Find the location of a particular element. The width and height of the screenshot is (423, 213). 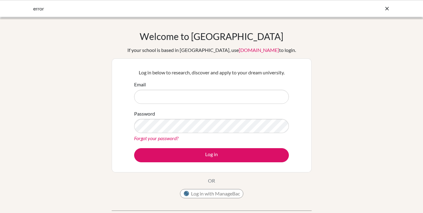

a: Forgot your password? is located at coordinates (156, 138).